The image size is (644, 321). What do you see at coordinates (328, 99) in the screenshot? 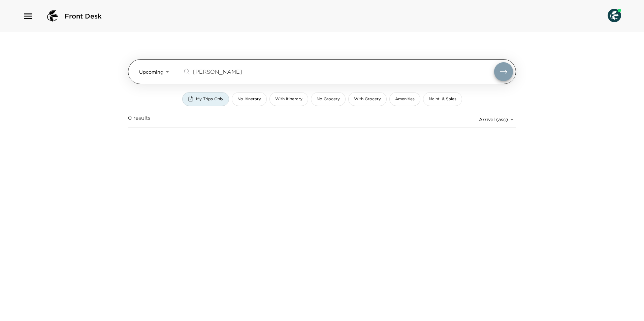
I see `button: No Grocery` at bounding box center [328, 99].